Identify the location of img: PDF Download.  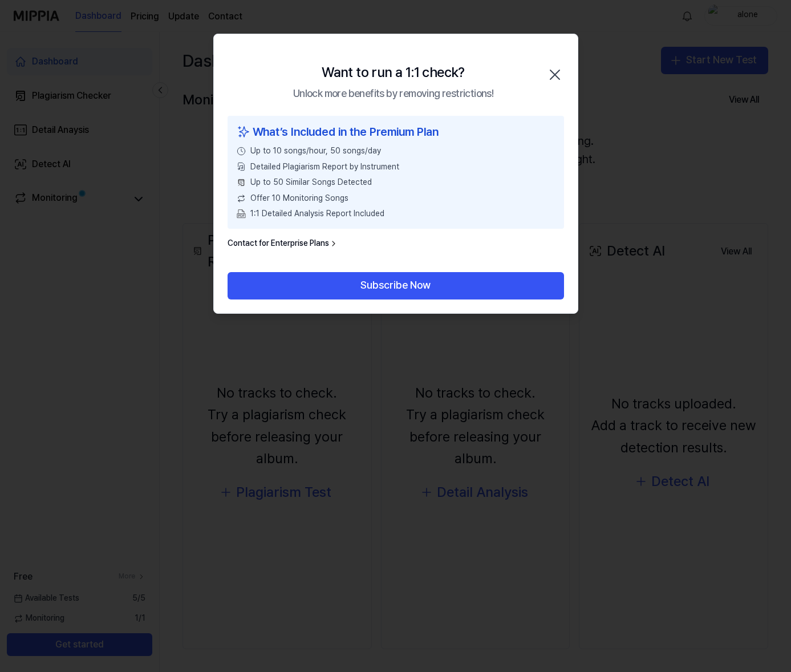
(242, 214).